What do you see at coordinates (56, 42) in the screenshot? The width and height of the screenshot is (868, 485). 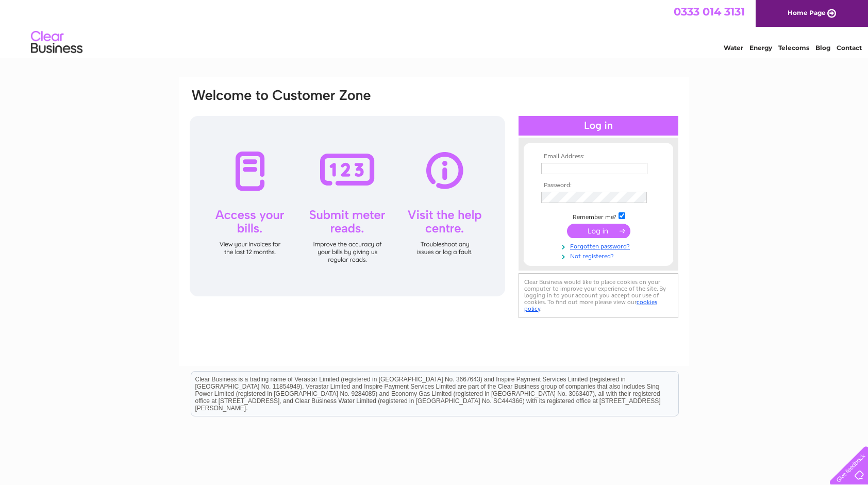 I see `img: logo.png` at bounding box center [56, 42].